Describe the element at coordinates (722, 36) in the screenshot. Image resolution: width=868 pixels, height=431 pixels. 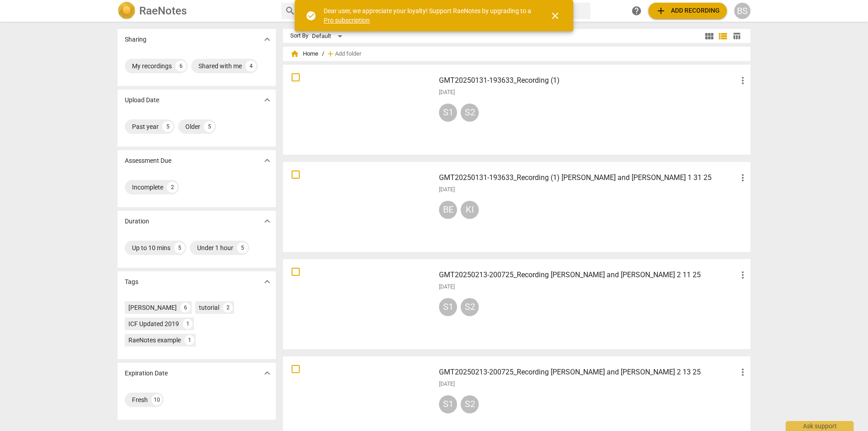
I see `button: List view` at that location.